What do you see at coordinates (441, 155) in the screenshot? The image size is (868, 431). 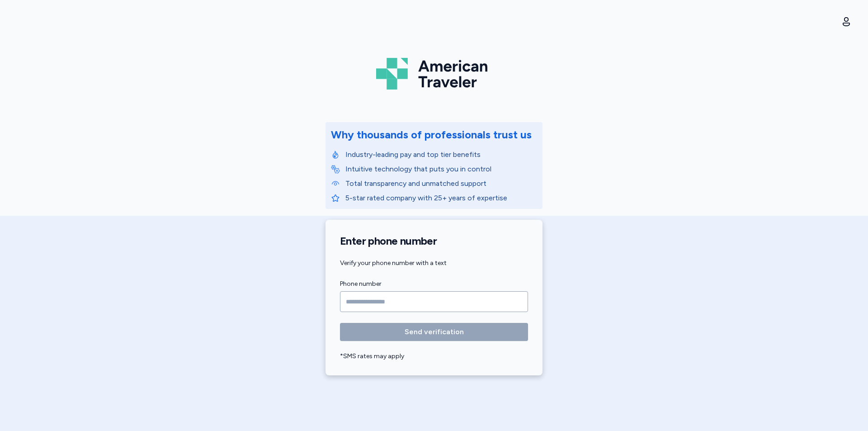 I see `p: Industry-leading pay and top tier benefits` at bounding box center [441, 155].